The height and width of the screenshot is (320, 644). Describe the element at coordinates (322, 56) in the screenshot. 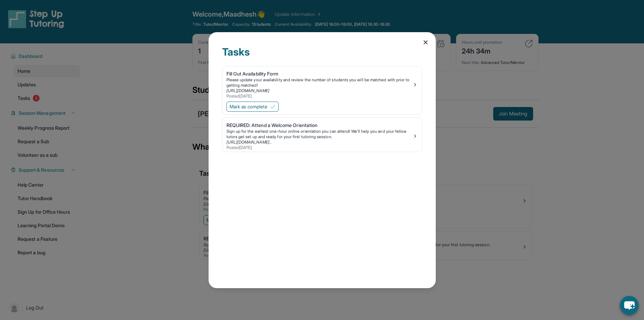

I see `div: Tasks` at that location.